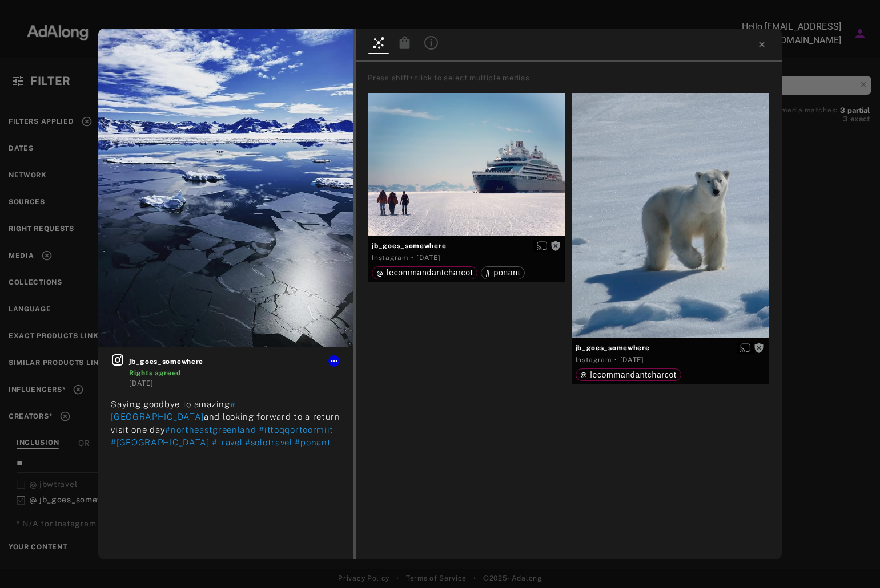  Describe the element at coordinates (268, 442) in the screenshot. I see `span: #solotravel` at that location.